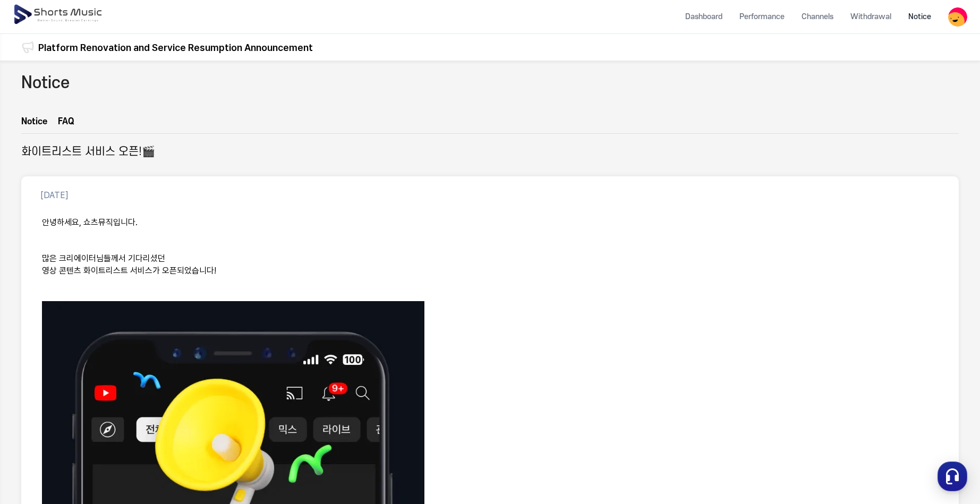  Describe the element at coordinates (958, 17) in the screenshot. I see `img: 사용자 이미지` at that location.